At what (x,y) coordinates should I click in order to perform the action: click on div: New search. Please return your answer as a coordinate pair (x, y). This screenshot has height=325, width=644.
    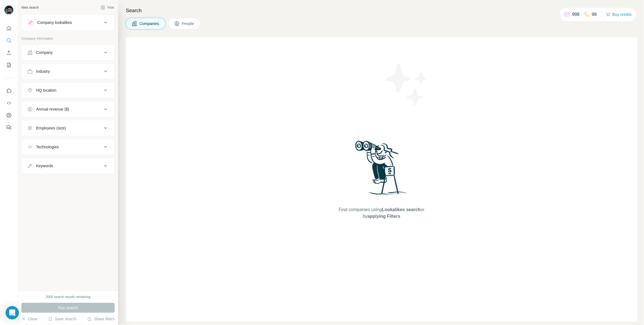
    Looking at the image, I should click on (30, 7).